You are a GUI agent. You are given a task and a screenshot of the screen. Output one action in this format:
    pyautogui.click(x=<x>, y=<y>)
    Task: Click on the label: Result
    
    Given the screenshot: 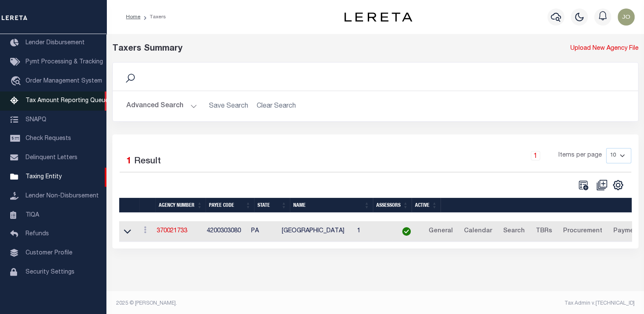 What is the action you would take?
    pyautogui.click(x=147, y=162)
    